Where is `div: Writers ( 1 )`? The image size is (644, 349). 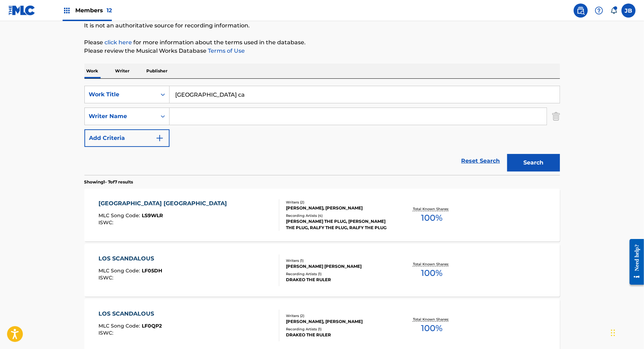 div: Writers ( 1 ) is located at coordinates (339, 261).